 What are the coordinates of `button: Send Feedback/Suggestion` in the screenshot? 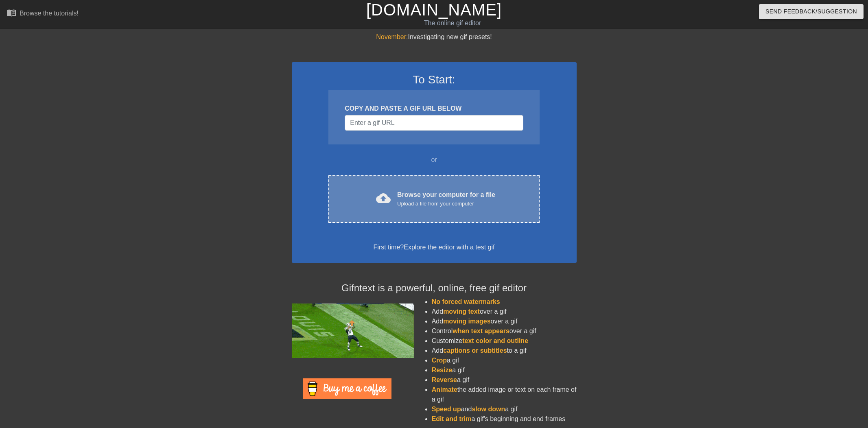 It's located at (811, 11).